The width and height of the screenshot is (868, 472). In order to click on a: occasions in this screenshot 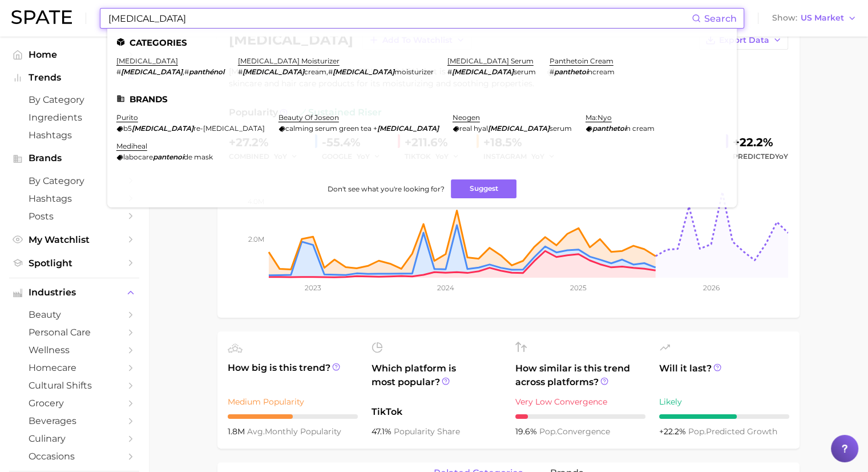, I will do `click(74, 456)`.